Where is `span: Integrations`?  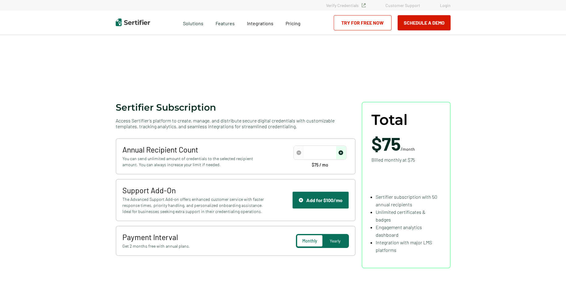
span: Integrations is located at coordinates (260, 23).